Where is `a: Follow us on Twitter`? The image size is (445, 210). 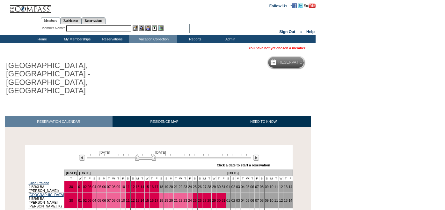 a: Follow us on Twitter is located at coordinates (300, 5).